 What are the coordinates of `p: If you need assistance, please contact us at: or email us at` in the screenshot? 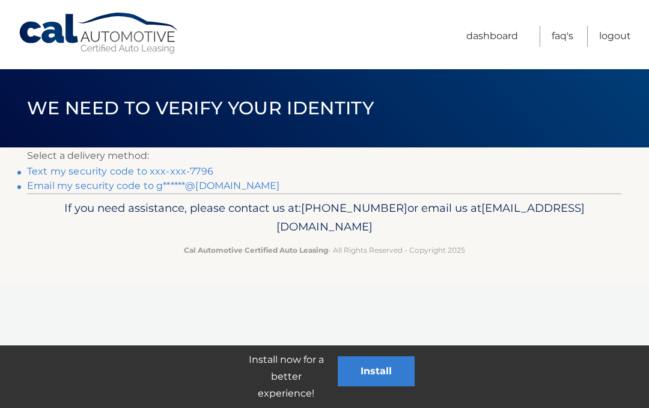 It's located at (325, 218).